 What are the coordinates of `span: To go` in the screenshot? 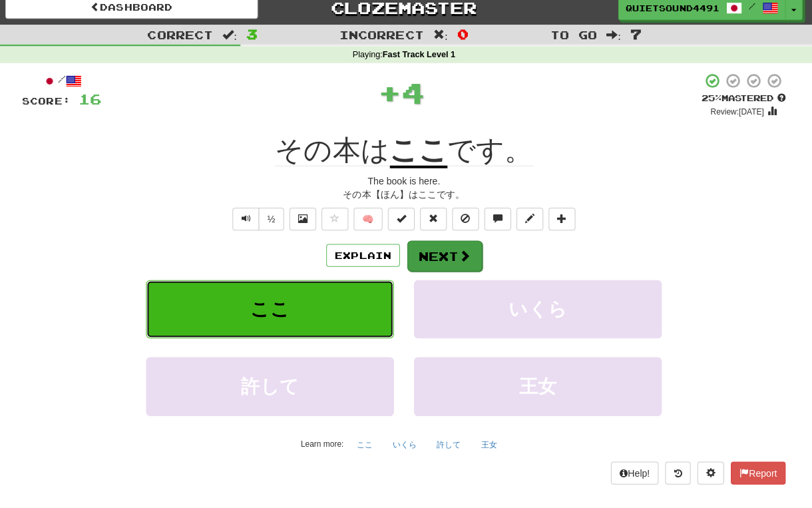 It's located at (574, 38).